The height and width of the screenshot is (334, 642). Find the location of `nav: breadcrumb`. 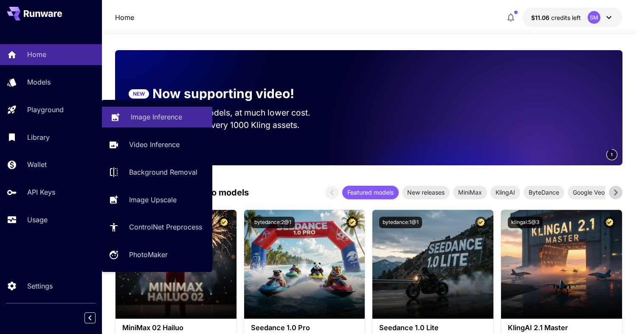

nav: breadcrumb is located at coordinates (124, 17).